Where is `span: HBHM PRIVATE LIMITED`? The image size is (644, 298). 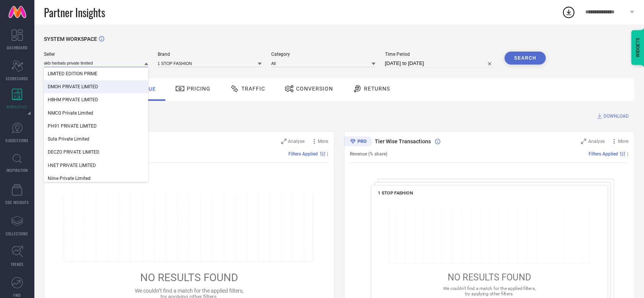 span: HBHM PRIVATE LIMITED is located at coordinates (73, 100).